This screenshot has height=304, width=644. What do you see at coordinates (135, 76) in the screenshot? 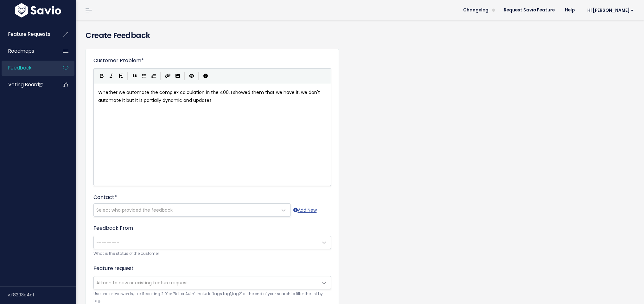
I see `button: Quote` at bounding box center [135, 76].